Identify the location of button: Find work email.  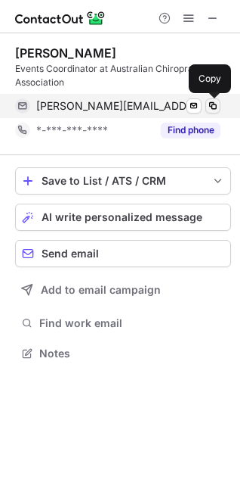
(123, 323).